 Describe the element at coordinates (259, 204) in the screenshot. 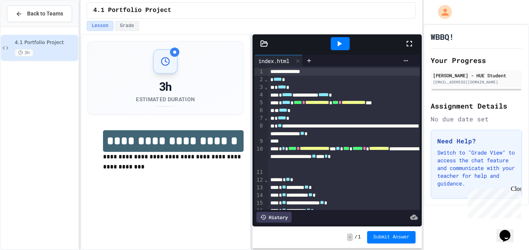

I see `div: 15` at that location.